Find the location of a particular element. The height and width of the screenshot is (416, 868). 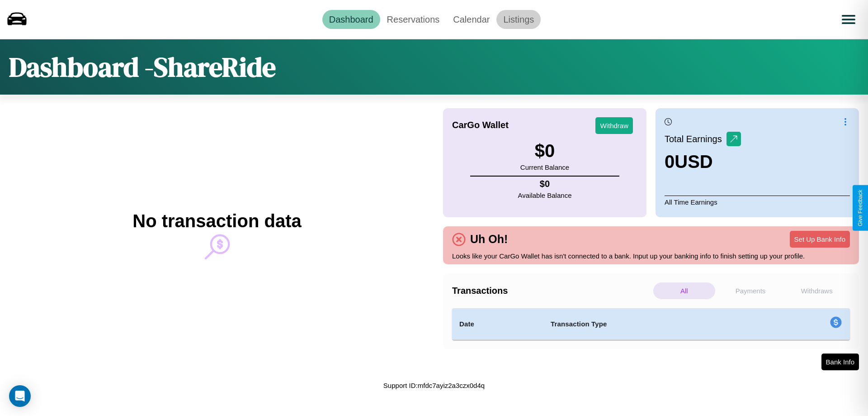

div: Open Intercom Messenger is located at coordinates (20, 396).